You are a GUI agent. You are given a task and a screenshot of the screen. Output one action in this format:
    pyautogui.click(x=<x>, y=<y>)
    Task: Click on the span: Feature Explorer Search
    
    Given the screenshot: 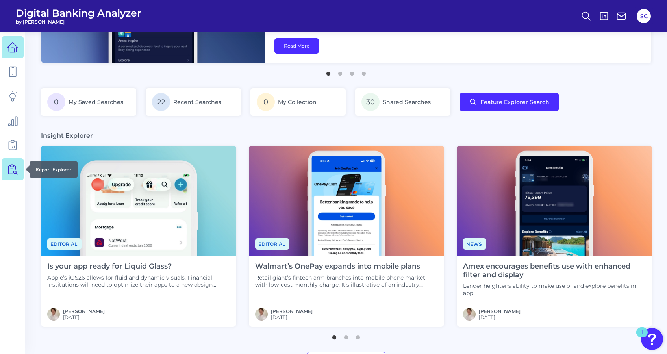 What is the action you would take?
    pyautogui.click(x=515, y=102)
    